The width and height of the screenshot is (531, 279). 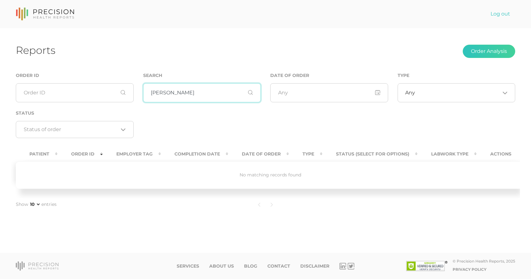 I want to click on th: Patient : activate to sort column ascending, so click(x=37, y=154).